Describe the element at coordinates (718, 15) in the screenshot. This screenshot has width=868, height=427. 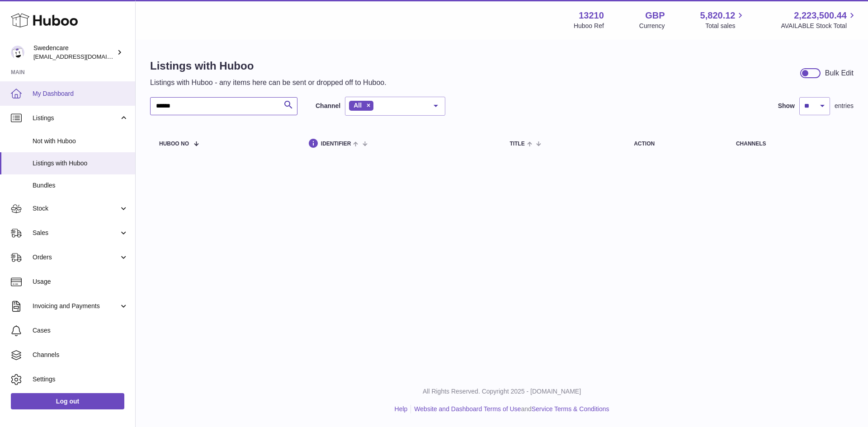
I see `span: 5,820.12` at that location.